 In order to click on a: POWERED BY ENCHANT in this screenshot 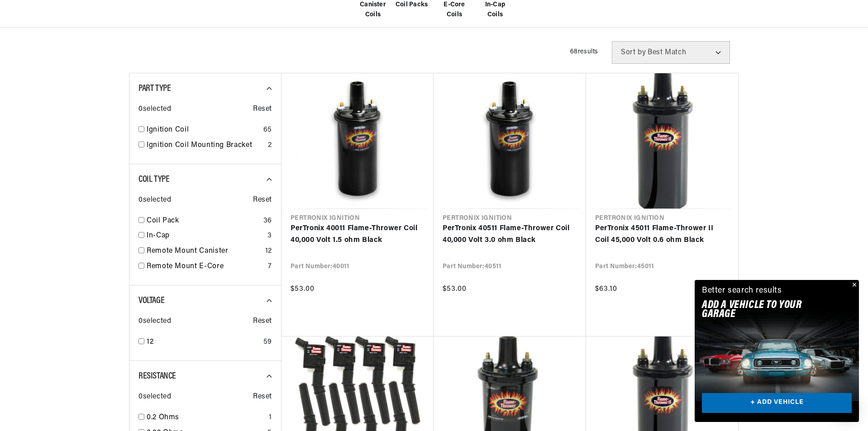, I will do `click(149, 265)`.